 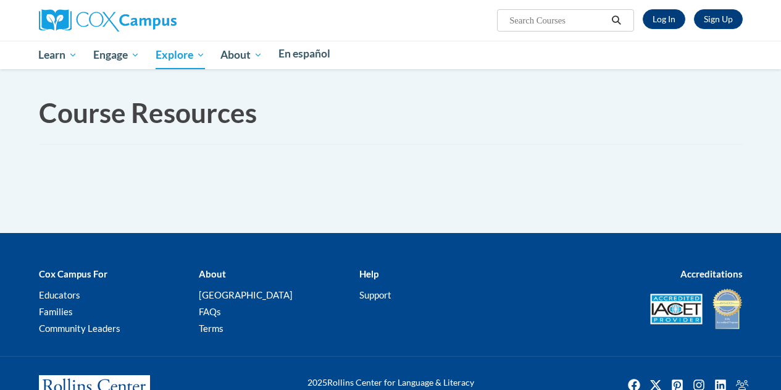 I want to click on img: IDA® Accredited, so click(x=727, y=309).